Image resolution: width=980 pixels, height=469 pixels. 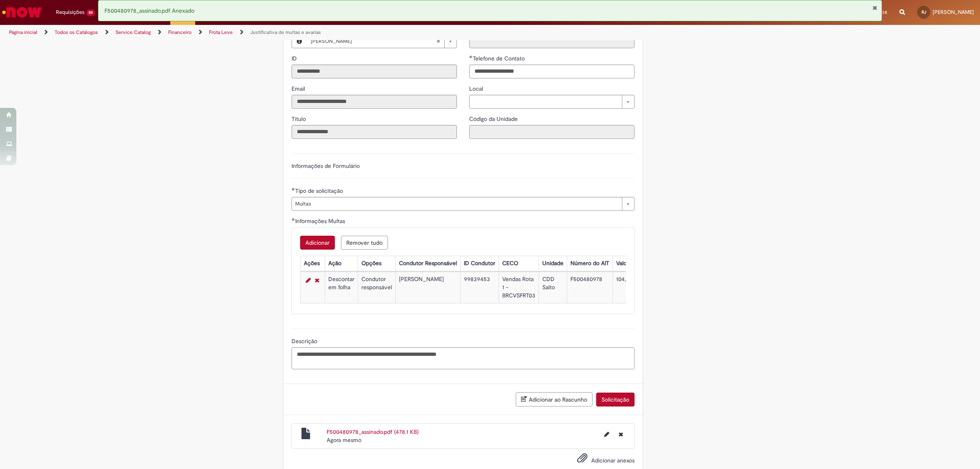 What do you see at coordinates (519, 287) in the screenshot?
I see `td: Vendas Rota 1 - BRCVSFRT03` at bounding box center [519, 287].